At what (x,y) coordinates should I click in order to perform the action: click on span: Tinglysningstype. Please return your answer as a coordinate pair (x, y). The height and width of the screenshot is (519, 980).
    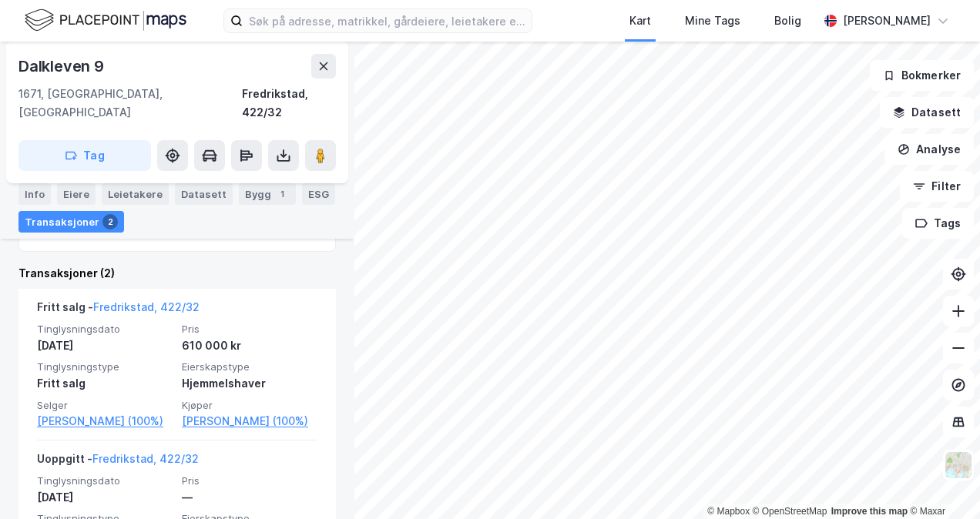
    Looking at the image, I should click on (105, 366).